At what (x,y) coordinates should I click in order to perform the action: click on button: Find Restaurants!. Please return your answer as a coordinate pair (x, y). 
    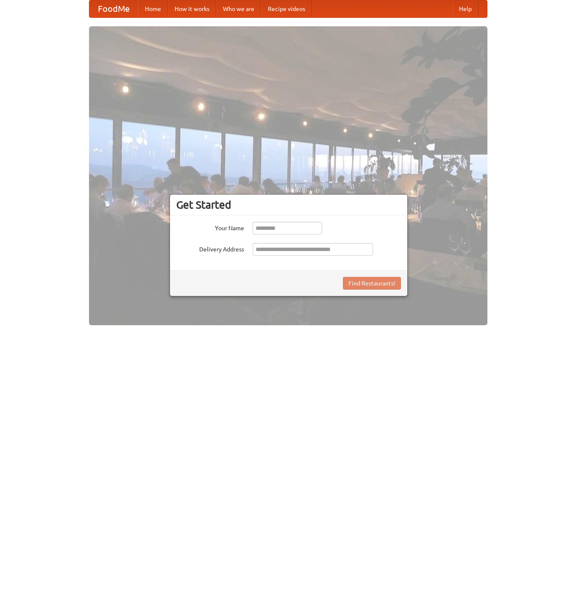
    Looking at the image, I should click on (372, 283).